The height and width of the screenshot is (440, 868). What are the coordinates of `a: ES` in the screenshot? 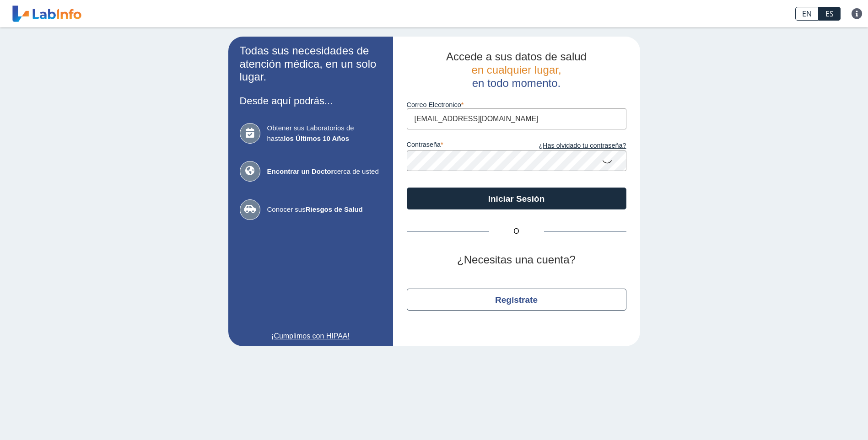 It's located at (830, 14).